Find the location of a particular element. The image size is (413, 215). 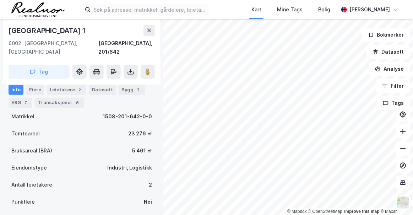

div: Matrikkel is located at coordinates (23, 116).